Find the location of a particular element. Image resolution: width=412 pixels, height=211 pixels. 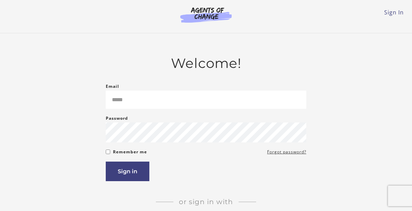

h2: Welcome! is located at coordinates (206, 63).